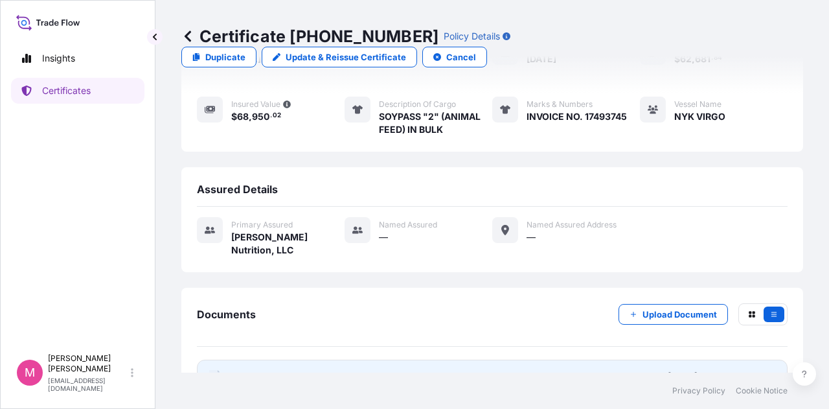  What do you see at coordinates (219, 57) in the screenshot?
I see `a: Duplicate` at bounding box center [219, 57].